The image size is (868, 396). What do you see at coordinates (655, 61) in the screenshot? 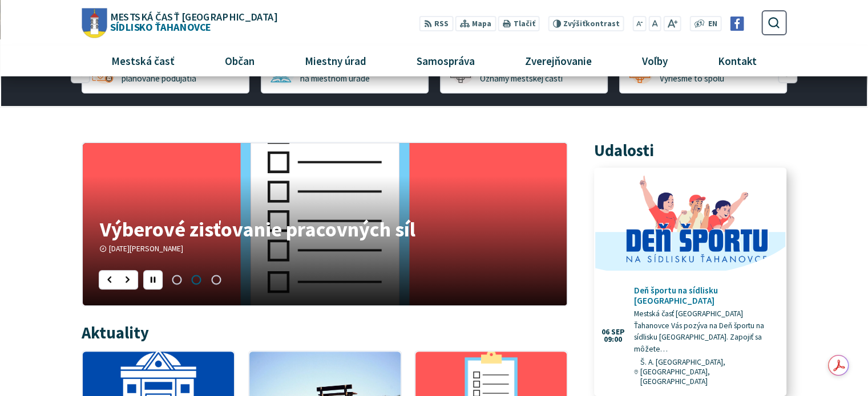
I see `span: Voľby` at bounding box center [655, 61].